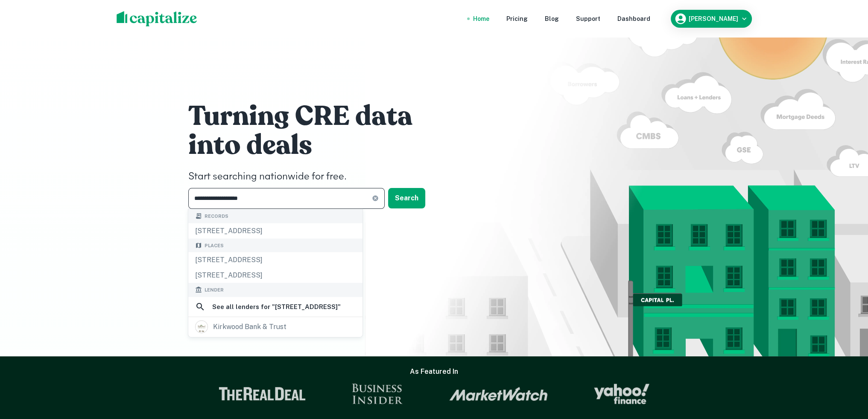 This screenshot has height=419, width=868. What do you see at coordinates (275, 327) in the screenshot?
I see `a: kirkwood bank & trust` at bounding box center [275, 327].